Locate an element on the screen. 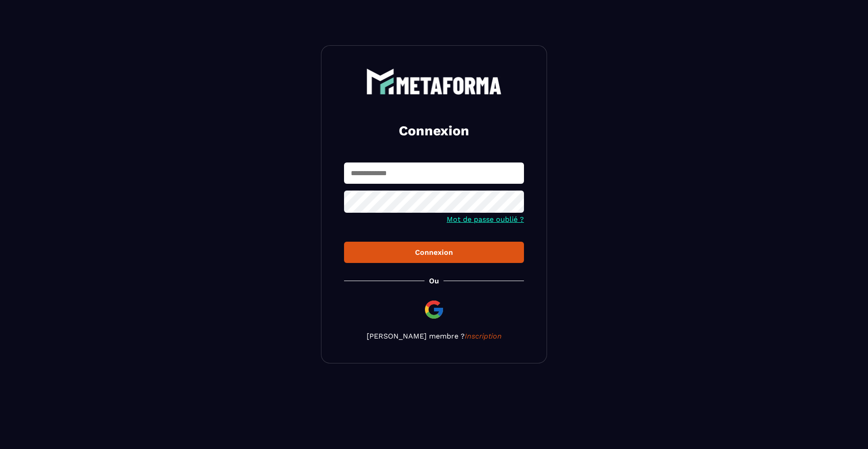  a: logo is located at coordinates (434, 81).